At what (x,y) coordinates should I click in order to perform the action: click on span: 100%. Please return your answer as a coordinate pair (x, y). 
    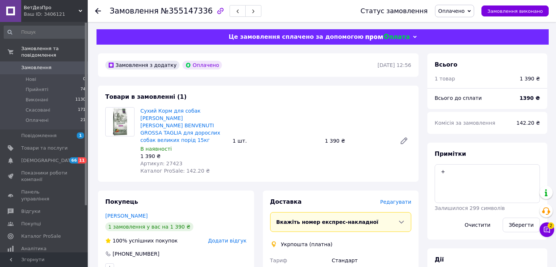
    Looking at the image, I should click on (120, 241).